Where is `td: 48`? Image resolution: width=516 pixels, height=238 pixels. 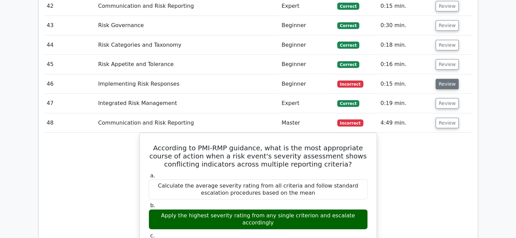
td: 48 is located at coordinates (70, 123).